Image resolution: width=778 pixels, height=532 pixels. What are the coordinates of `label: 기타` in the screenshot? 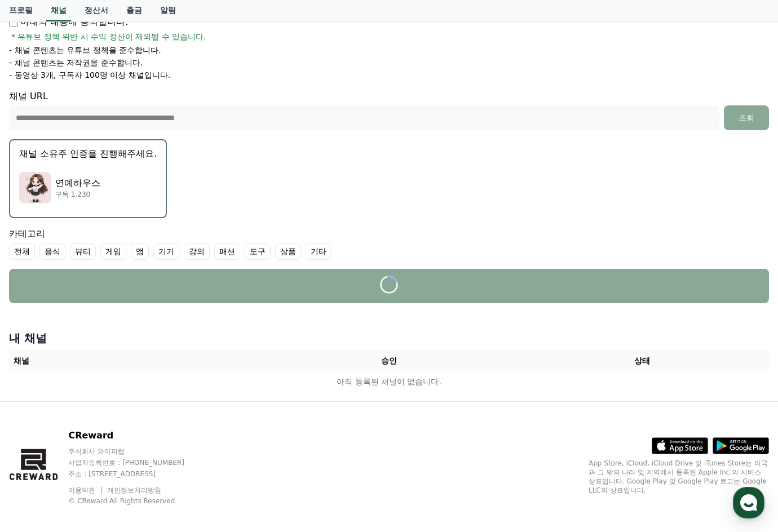 It's located at (318, 252).